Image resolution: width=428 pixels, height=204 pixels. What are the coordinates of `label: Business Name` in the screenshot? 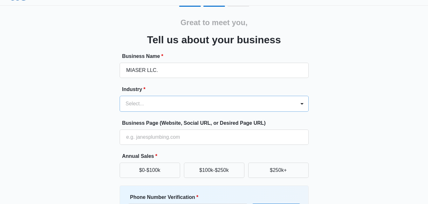 It's located at (217, 56).